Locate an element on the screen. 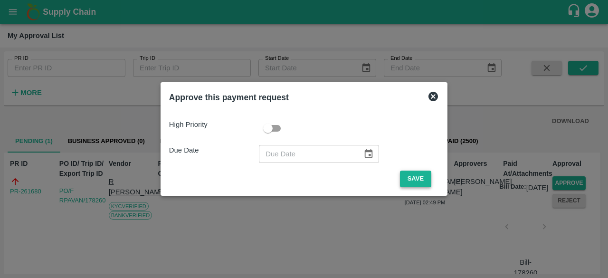 The height and width of the screenshot is (278, 608). button: Choose date is located at coordinates (369, 154).